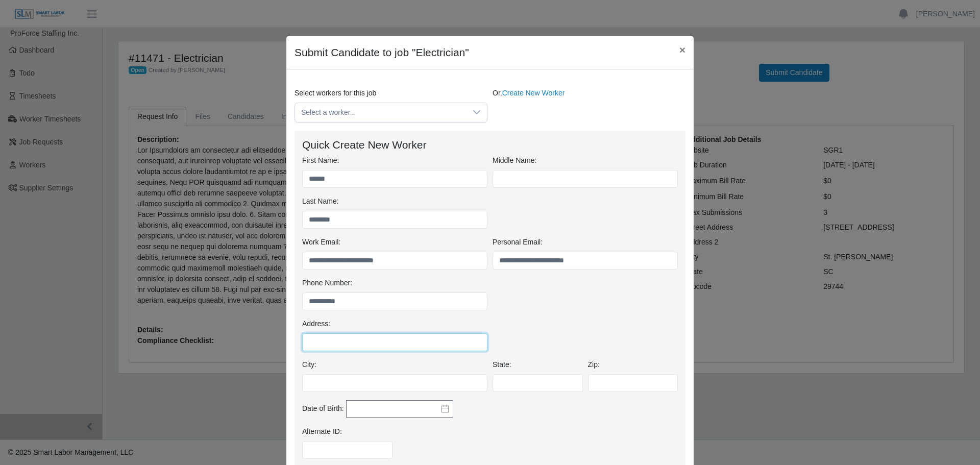 The image size is (980, 465). What do you see at coordinates (323, 409) in the screenshot?
I see `label: Date of Birth:` at bounding box center [323, 409].